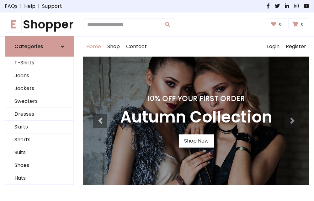  I want to click on a: T-Shirts, so click(39, 63).